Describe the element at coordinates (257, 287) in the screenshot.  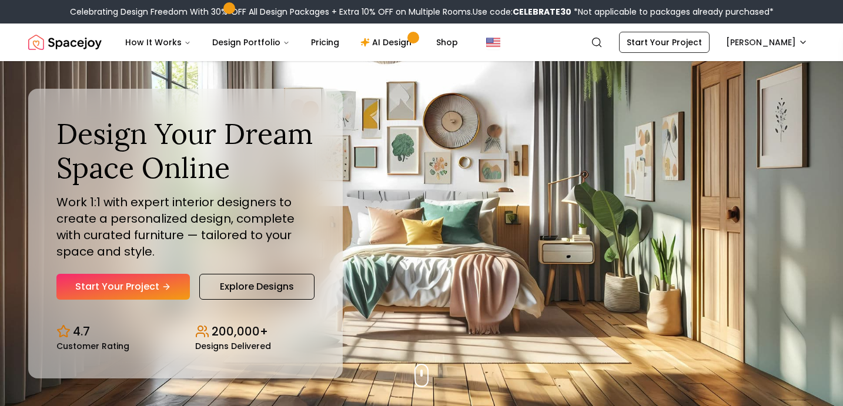
I see `a: Explore Designs` at that location.